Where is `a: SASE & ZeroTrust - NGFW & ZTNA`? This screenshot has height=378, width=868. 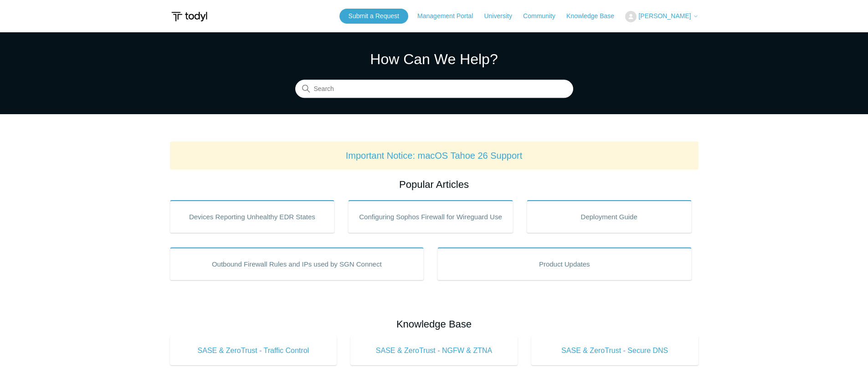 a: SASE & ZeroTrust - NGFW & ZTNA is located at coordinates (434, 351).